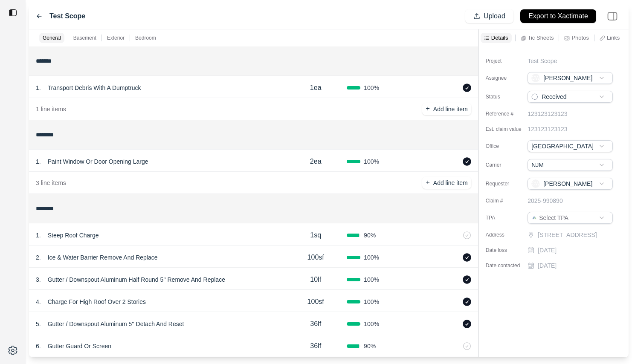 The image size is (632, 364). Describe the element at coordinates (558, 16) in the screenshot. I see `p: Export to Xactimate` at that location.